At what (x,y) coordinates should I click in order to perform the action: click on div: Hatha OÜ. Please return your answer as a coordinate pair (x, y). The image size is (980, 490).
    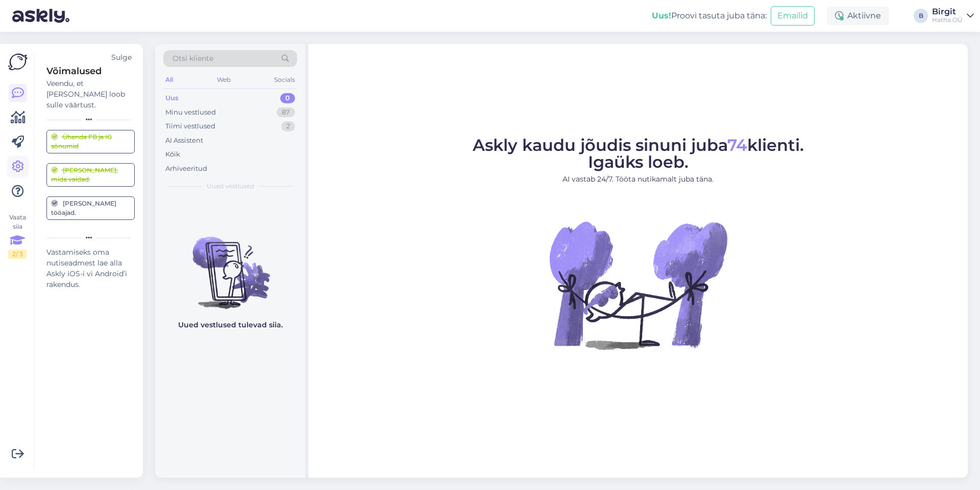
    Looking at the image, I should click on (948, 20).